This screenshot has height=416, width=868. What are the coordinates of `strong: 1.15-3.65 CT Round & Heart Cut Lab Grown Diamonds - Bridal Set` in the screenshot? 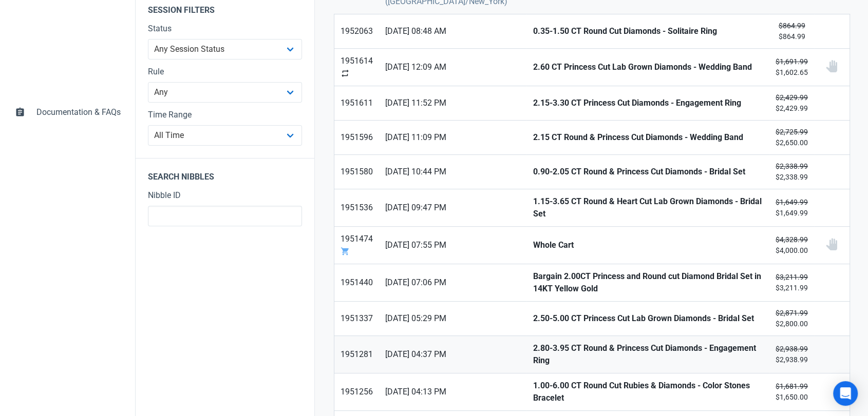 It's located at (648, 208).